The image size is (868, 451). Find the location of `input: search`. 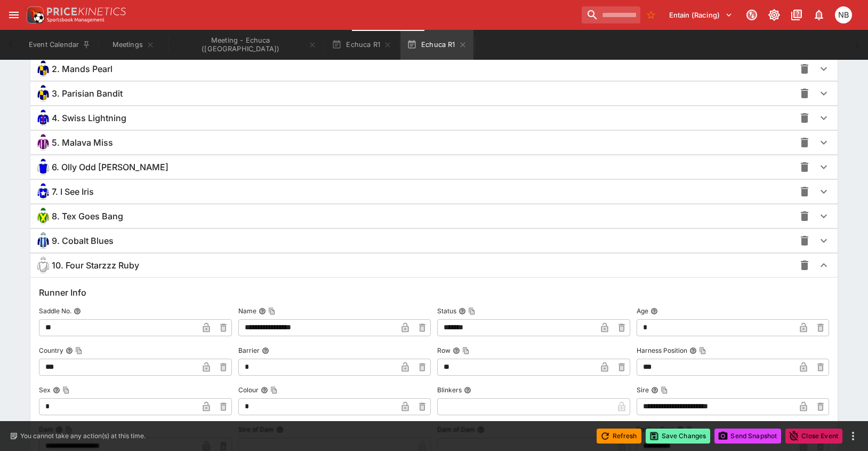

input: search is located at coordinates (611, 15).